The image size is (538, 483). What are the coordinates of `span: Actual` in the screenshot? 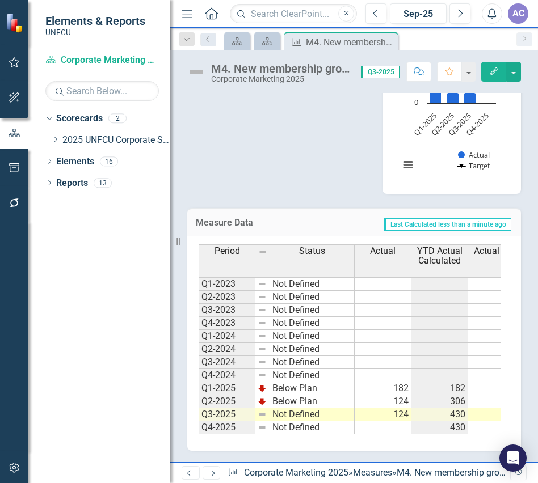 It's located at (382, 251).